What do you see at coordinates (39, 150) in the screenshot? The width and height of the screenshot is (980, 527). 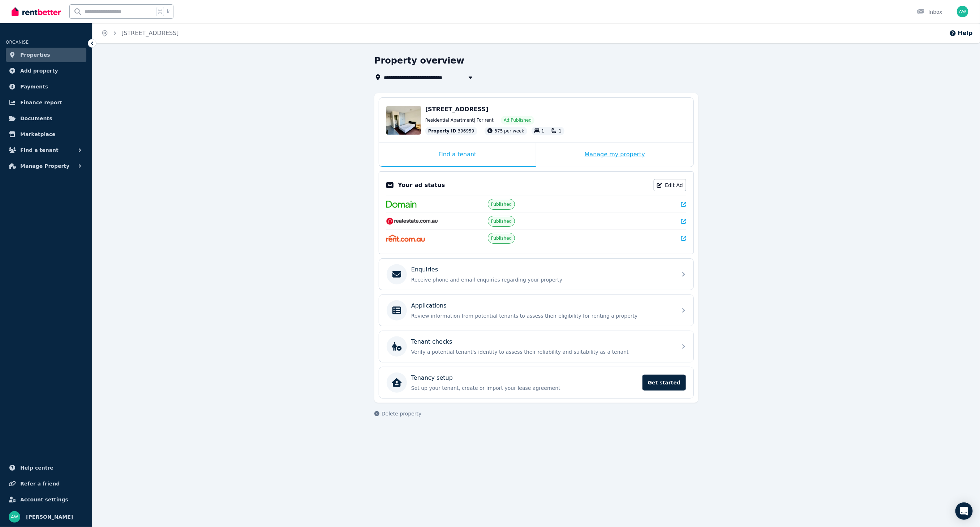 I see `span: Find a tenant` at bounding box center [39, 150].